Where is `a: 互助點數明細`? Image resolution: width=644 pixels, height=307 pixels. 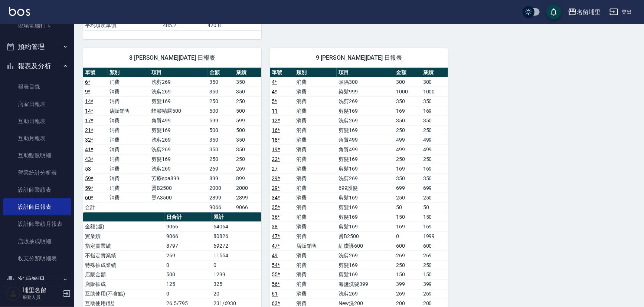
a: 互助點數明細 is located at coordinates (37, 155).